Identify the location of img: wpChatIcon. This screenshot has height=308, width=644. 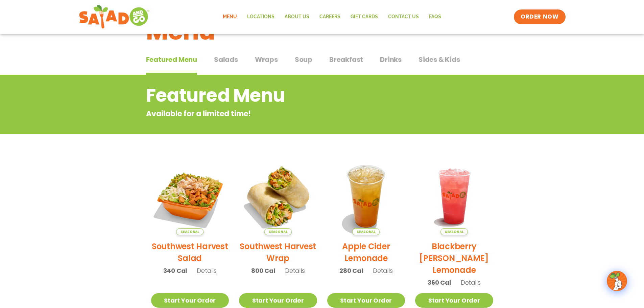
(617, 281).